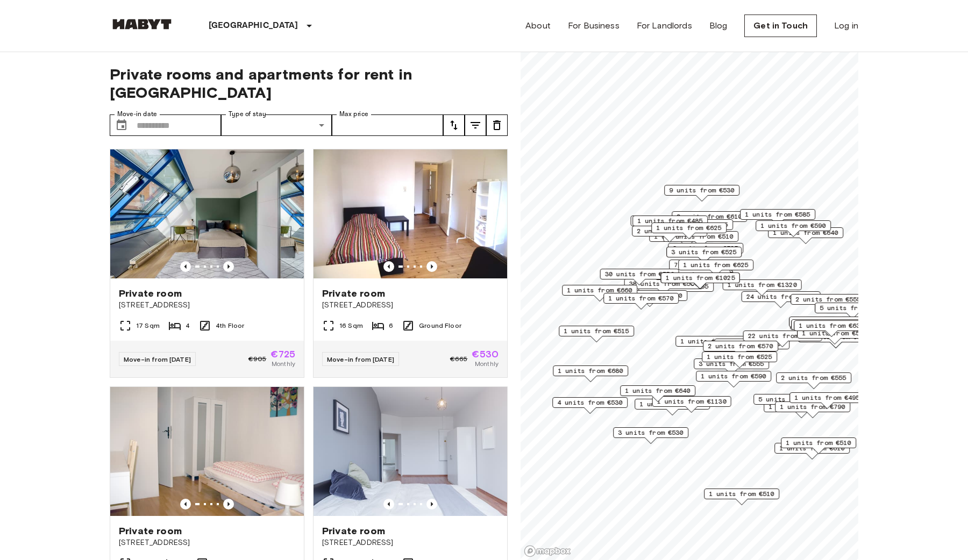  Describe the element at coordinates (485, 354) in the screenshot. I see `span: €530` at that location.